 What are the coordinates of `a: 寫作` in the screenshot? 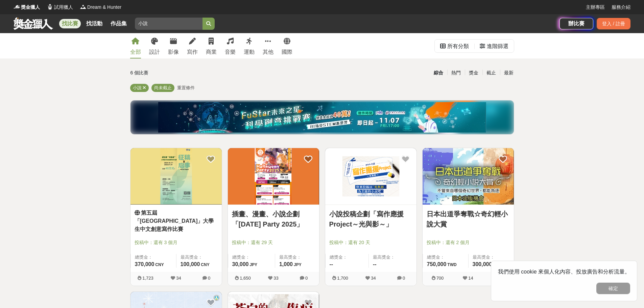 It's located at (192, 46).